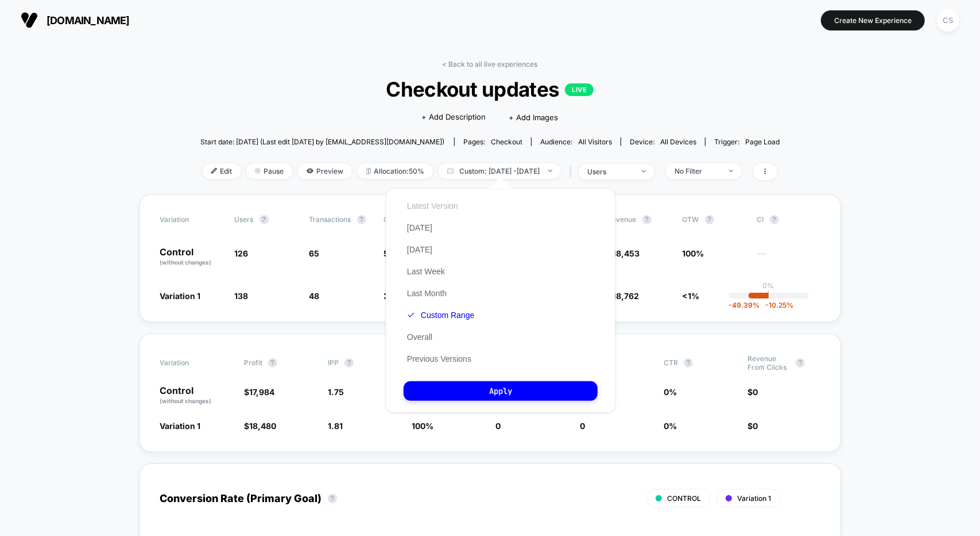  I want to click on span: users, so click(244, 219).